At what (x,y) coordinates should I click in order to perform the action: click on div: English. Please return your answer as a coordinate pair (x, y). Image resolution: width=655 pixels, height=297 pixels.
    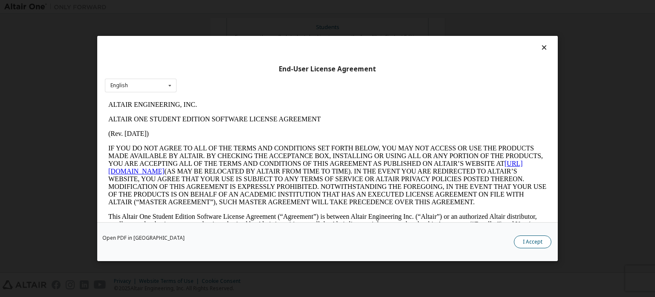
    Looking at the image, I should click on (119, 85).